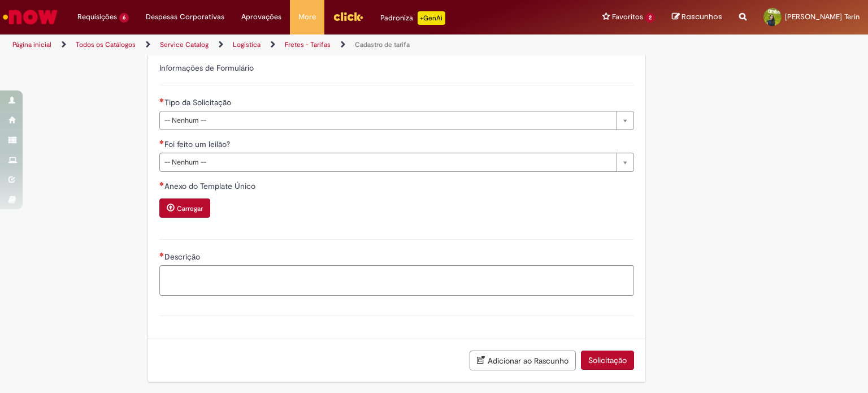 Image resolution: width=868 pixels, height=393 pixels. What do you see at coordinates (31, 45) in the screenshot?
I see `a: Página inicial` at bounding box center [31, 45].